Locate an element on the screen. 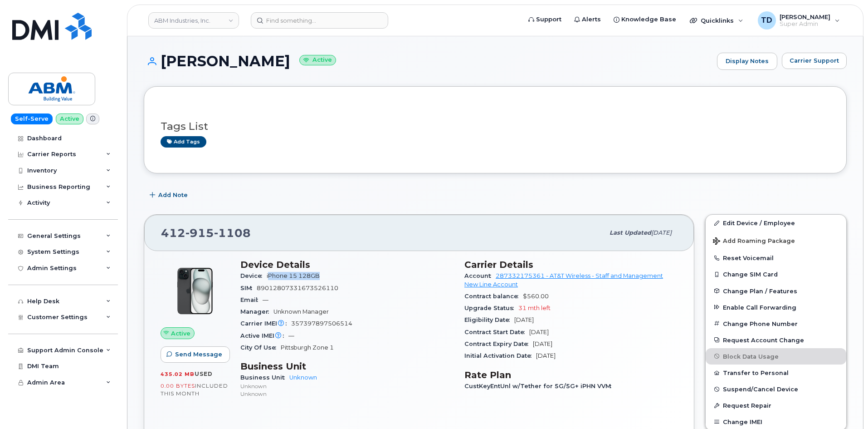 This screenshot has height=429, width=868. span: Active is located at coordinates (180, 333).